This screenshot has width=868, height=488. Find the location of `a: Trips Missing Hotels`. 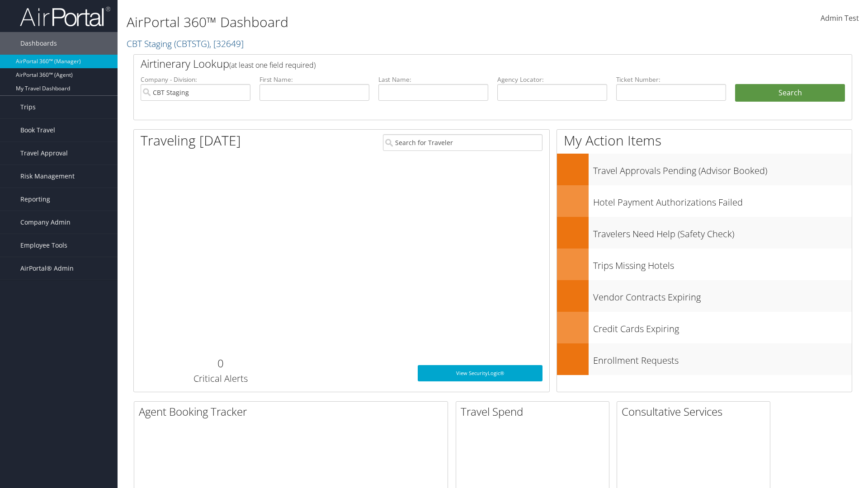

a: Trips Missing Hotels is located at coordinates (704, 265).